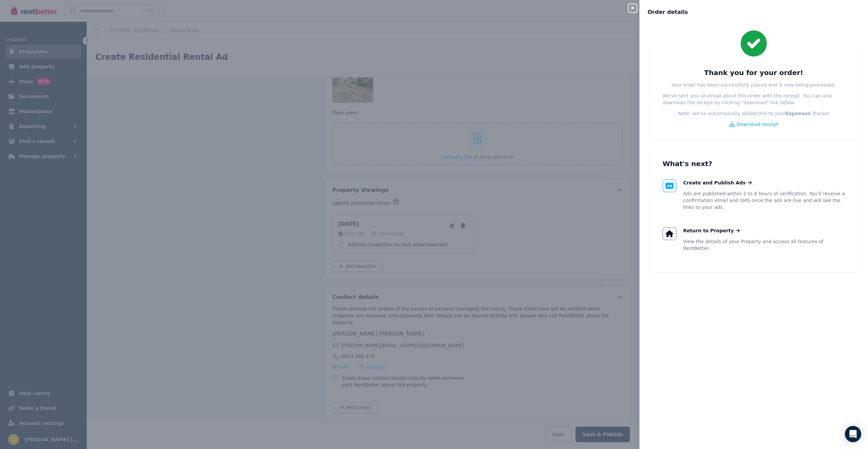 Image resolution: width=868 pixels, height=449 pixels. What do you see at coordinates (764, 245) in the screenshot?
I see `p: View the details of your Property and access all features of RentBetter.` at bounding box center [764, 245].